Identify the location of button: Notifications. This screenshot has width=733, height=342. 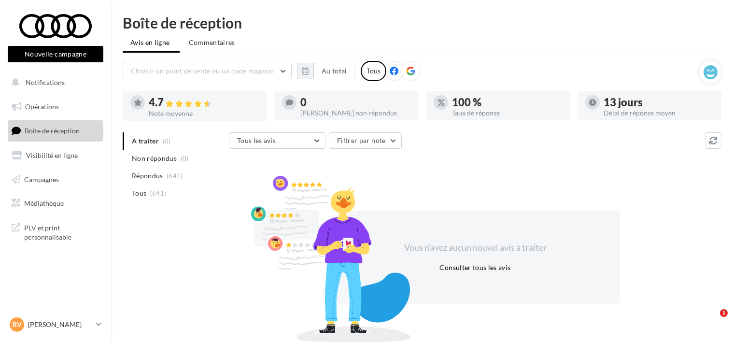
(54, 83).